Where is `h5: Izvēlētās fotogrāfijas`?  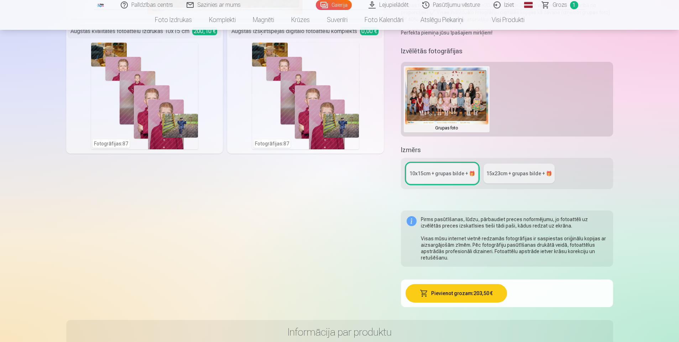
h5: Izvēlētās fotogrāfijas is located at coordinates (431, 51).